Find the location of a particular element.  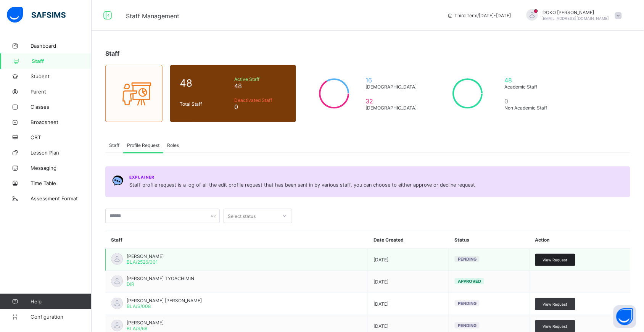

span: Active Staff is located at coordinates (260, 79).